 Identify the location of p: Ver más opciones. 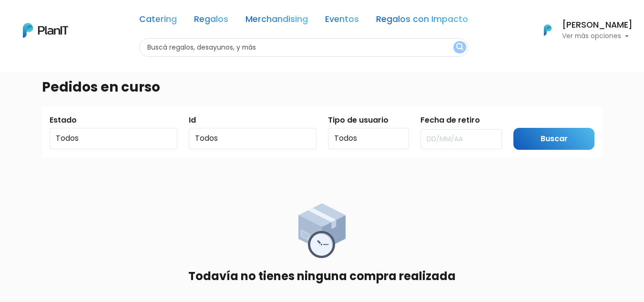
(597, 36).